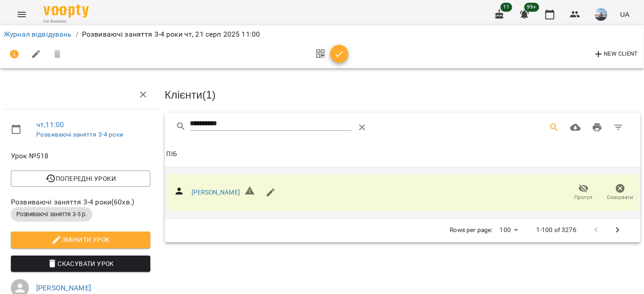  I want to click on span: Розвиваючі заняття 3-4 роки ( 60 хв. ), so click(81, 202).